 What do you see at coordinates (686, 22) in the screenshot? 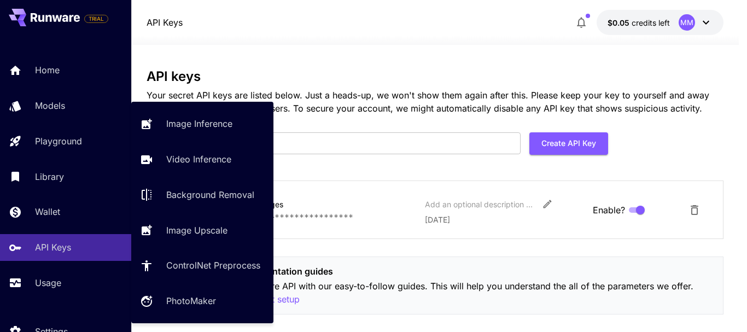
I see `div: MM` at bounding box center [686, 22].